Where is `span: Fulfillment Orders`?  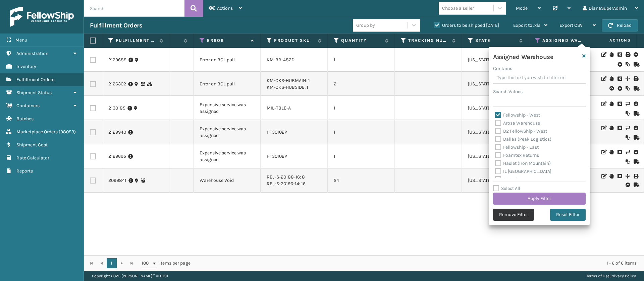
span: Fulfillment Orders is located at coordinates (35, 79).